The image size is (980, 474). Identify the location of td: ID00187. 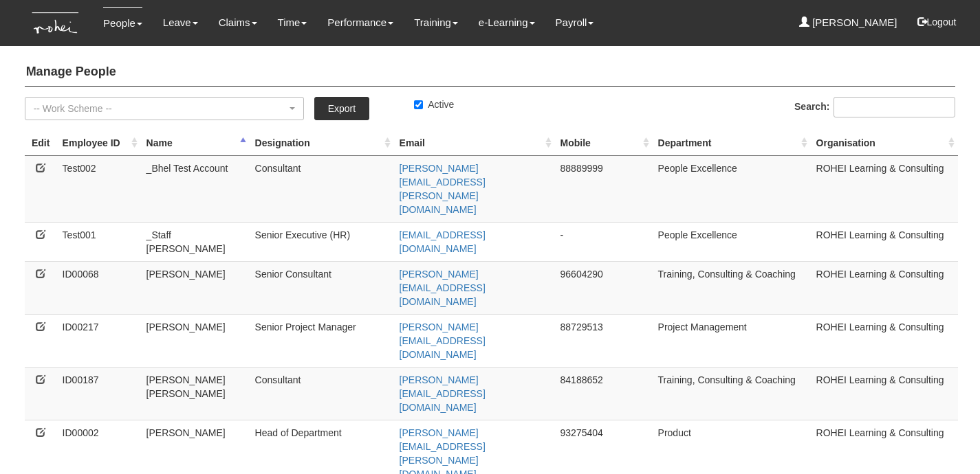
(99, 393).